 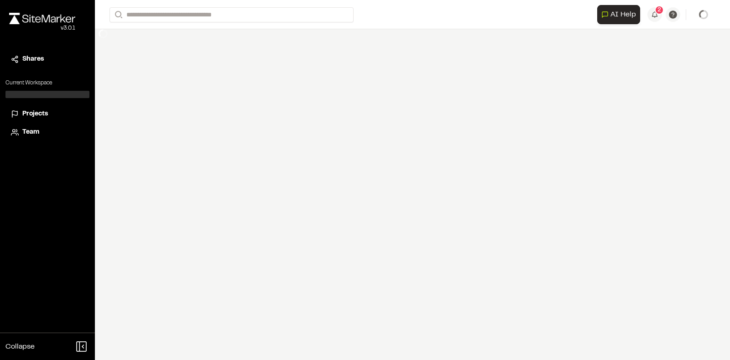 What do you see at coordinates (47, 114) in the screenshot?
I see `a: Projects` at bounding box center [47, 114].